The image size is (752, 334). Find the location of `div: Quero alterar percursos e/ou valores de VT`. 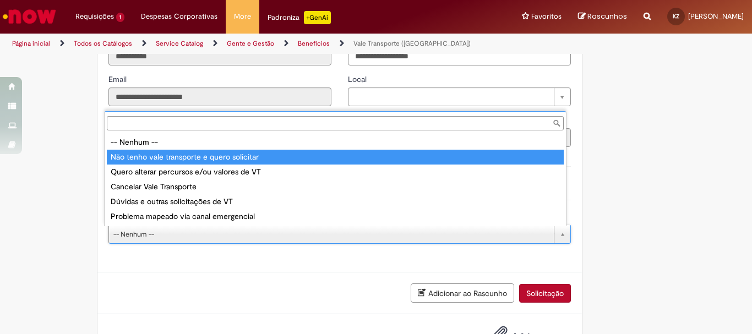

div: Quero alterar percursos e/ou valores de VT is located at coordinates (335, 172).